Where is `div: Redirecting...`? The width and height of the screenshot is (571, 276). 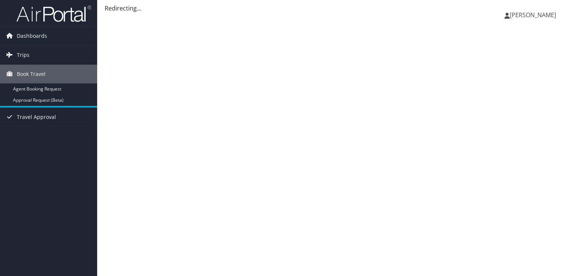 div: Redirecting... is located at coordinates (334, 8).